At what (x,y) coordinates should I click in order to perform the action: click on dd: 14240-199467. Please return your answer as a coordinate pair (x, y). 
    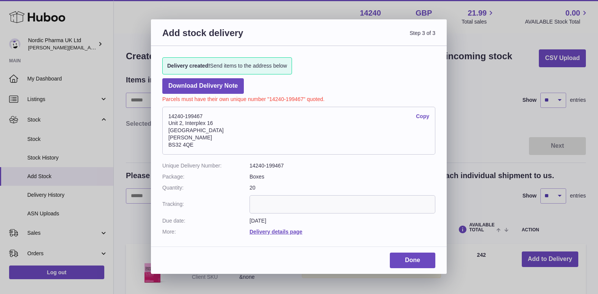
    Looking at the image, I should click on (342, 165).